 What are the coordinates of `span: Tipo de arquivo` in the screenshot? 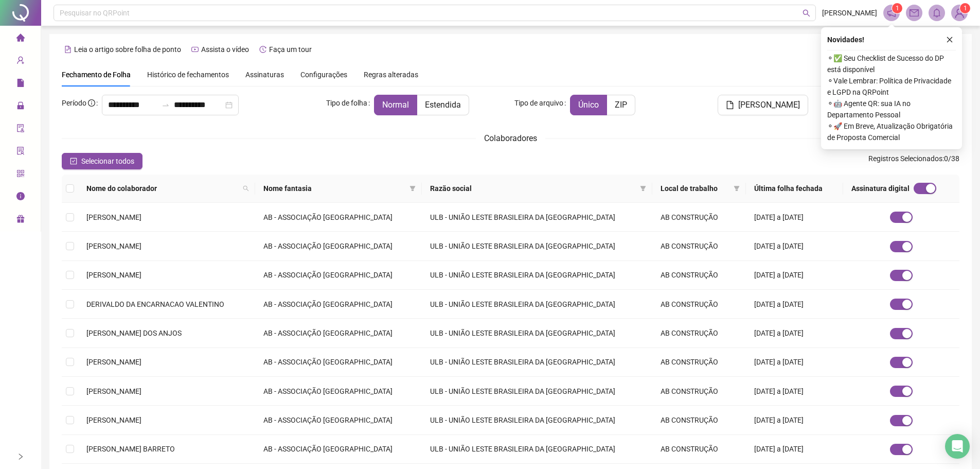 It's located at (538, 103).